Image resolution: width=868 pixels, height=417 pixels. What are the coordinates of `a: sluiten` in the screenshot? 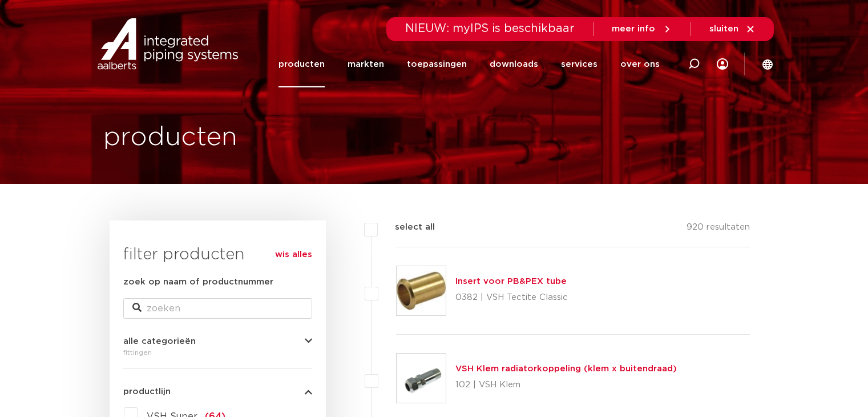 It's located at (732, 29).